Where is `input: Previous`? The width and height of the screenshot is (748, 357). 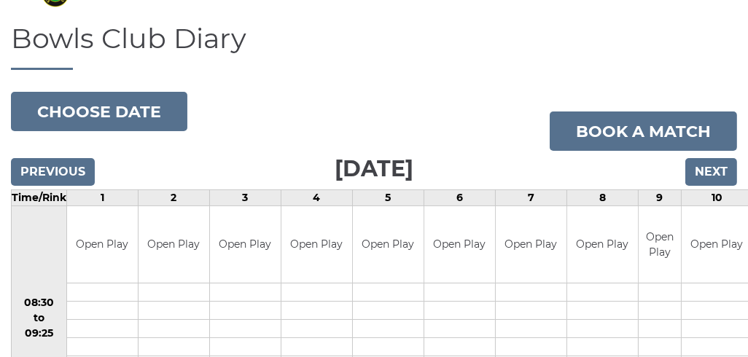
input: Previous is located at coordinates (52, 172).